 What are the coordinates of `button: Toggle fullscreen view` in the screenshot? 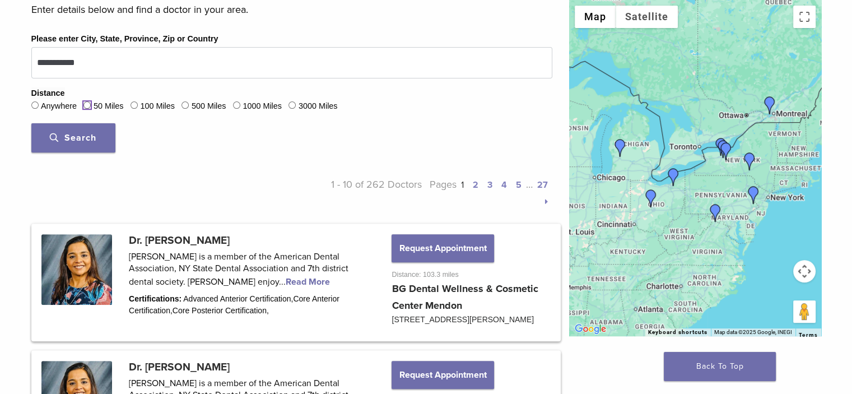 It's located at (805, 17).